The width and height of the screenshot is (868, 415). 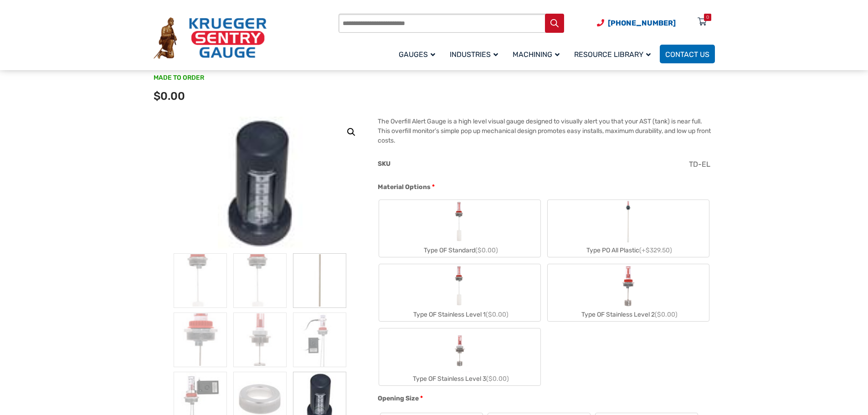 What do you see at coordinates (615, 54) in the screenshot?
I see `a: Resource Library` at bounding box center [615, 54].